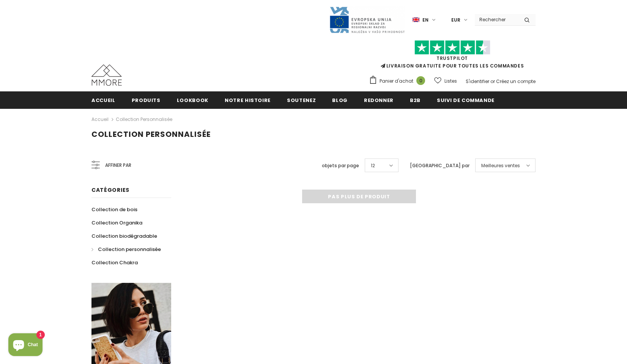 This screenshot has height=364, width=627. I want to click on span: Listes, so click(451, 81).